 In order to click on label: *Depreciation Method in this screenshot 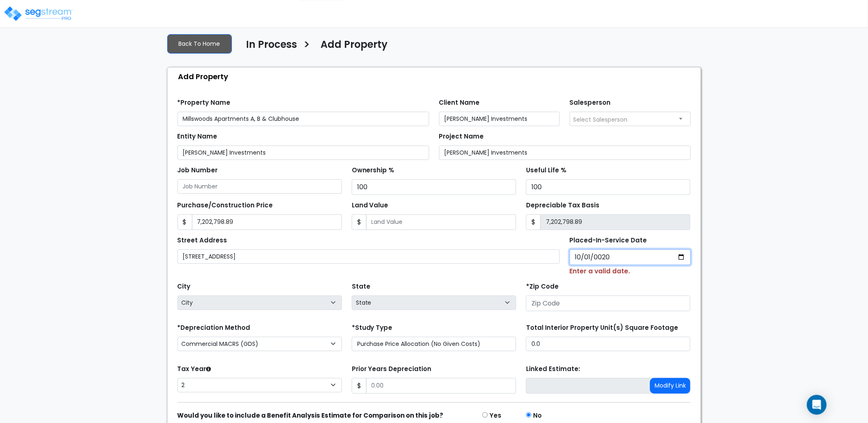, I will do `click(213, 328)`.